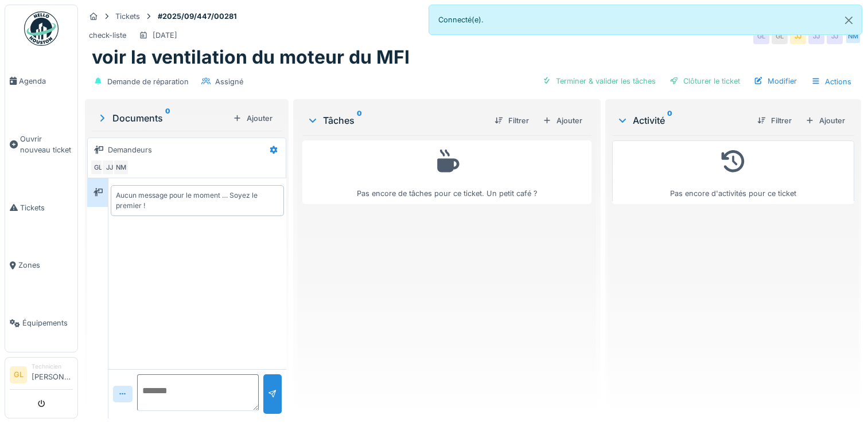 This screenshot has width=868, height=423. Describe the element at coordinates (47, 208) in the screenshot. I see `span: Tickets` at that location.